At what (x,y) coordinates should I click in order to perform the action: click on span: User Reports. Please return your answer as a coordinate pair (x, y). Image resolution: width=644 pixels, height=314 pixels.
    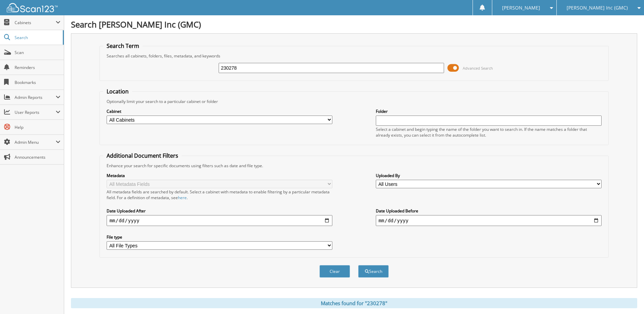
    Looking at the image, I should click on (35, 112).